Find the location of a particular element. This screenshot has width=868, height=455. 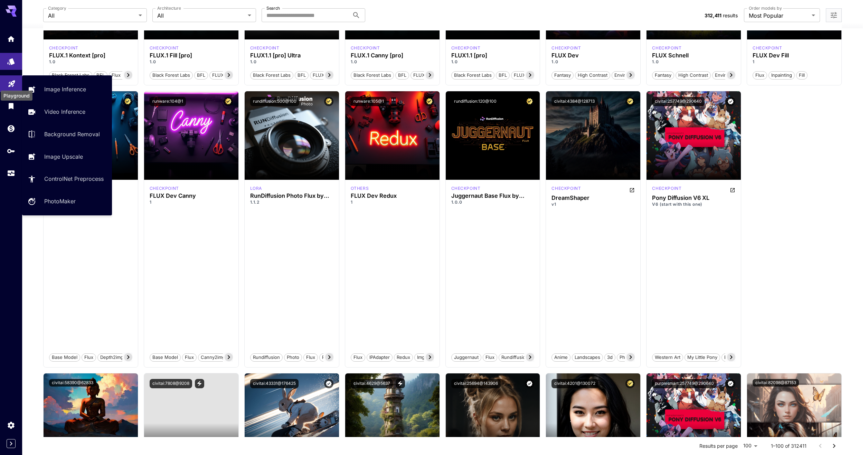

span: Base model is located at coordinates (166, 357).